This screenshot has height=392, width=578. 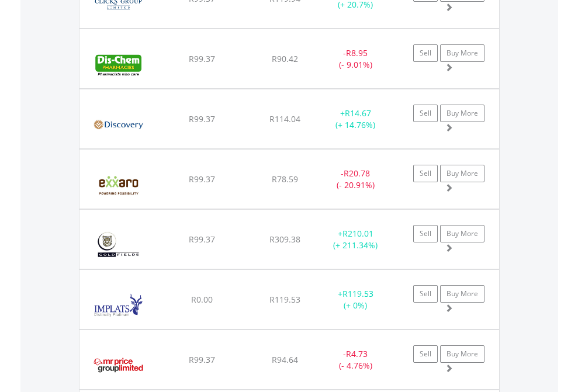 What do you see at coordinates (285, 179) in the screenshot?
I see `span: R78.59` at bounding box center [285, 179].